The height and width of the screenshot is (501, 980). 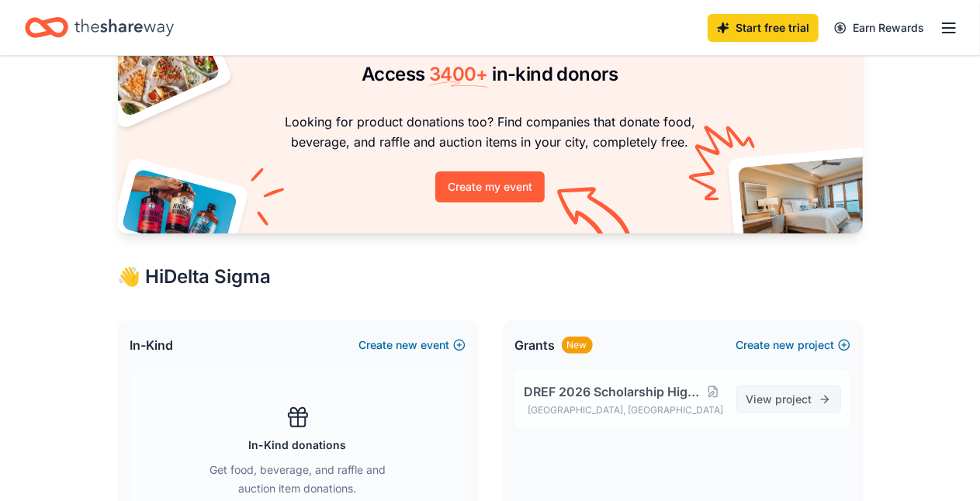 What do you see at coordinates (578, 345) in the screenshot?
I see `div: New` at bounding box center [578, 345].